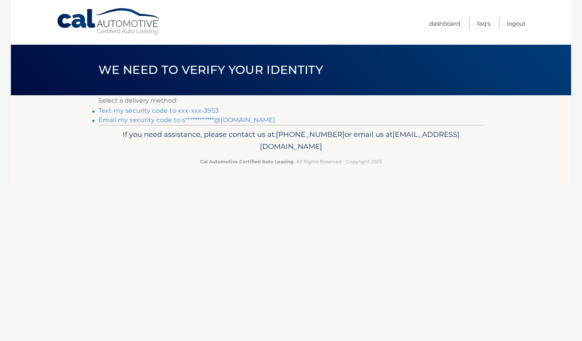 The height and width of the screenshot is (341, 582). What do you see at coordinates (158, 110) in the screenshot?
I see `a: Text my security code to xxx-xxx-3953` at bounding box center [158, 110].